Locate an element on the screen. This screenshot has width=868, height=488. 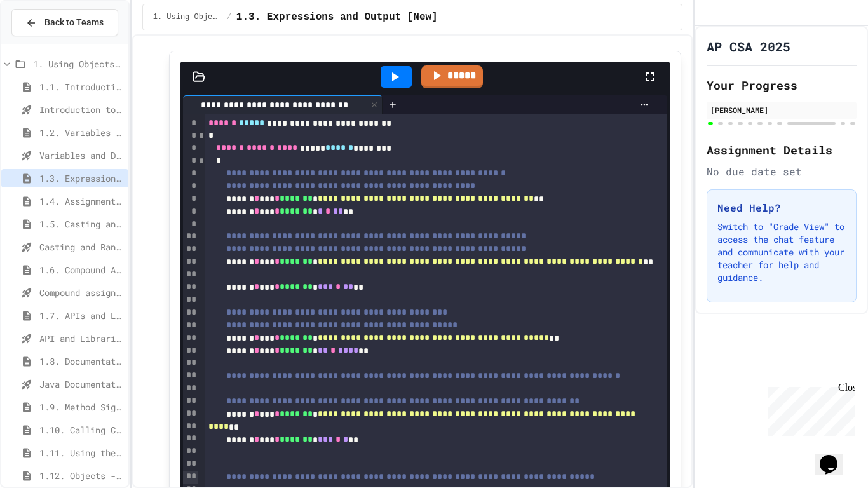
h2: Assignment Details is located at coordinates (782, 150).